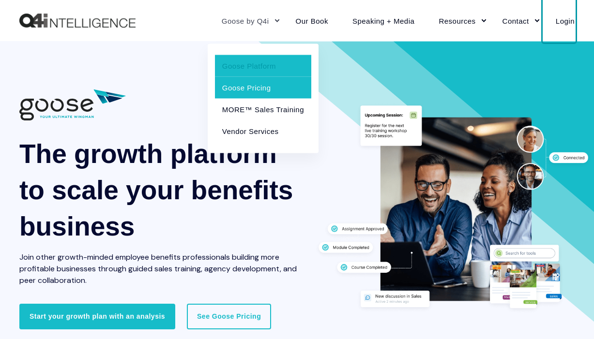 The width and height of the screenshot is (594, 339). Describe the element at coordinates (77, 21) in the screenshot. I see `a: Back to Home` at that location.